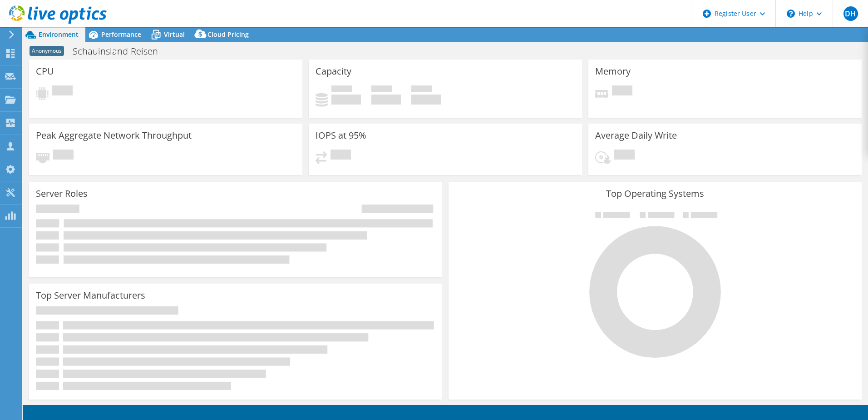 Image resolution: width=868 pixels, height=420 pixels. What do you see at coordinates (422, 90) in the screenshot?
I see `span: Total` at bounding box center [422, 90].